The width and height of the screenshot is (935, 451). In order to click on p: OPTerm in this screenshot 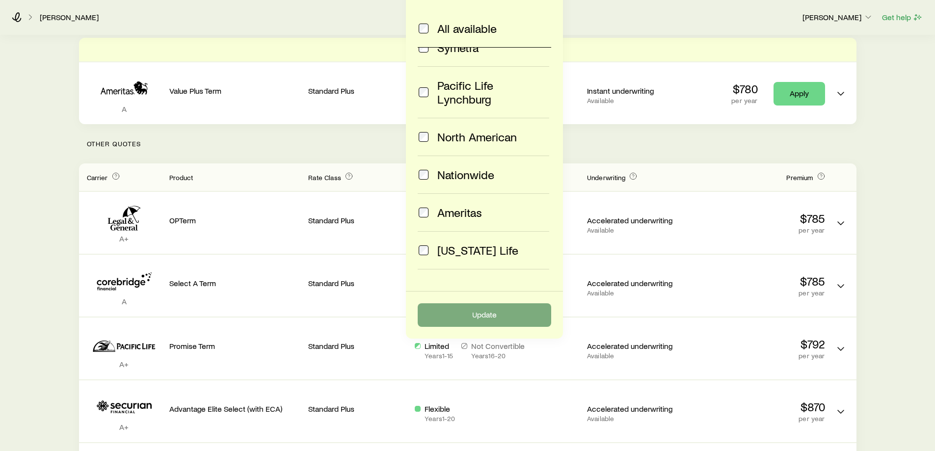, I will do `click(235, 220)`.